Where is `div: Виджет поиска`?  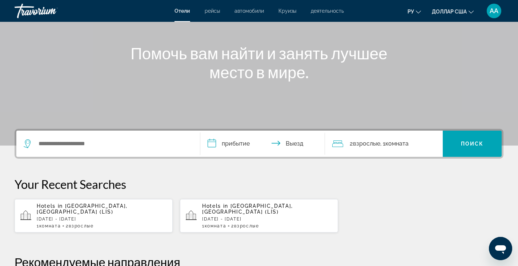 div: Виджет поиска is located at coordinates (259, 144).